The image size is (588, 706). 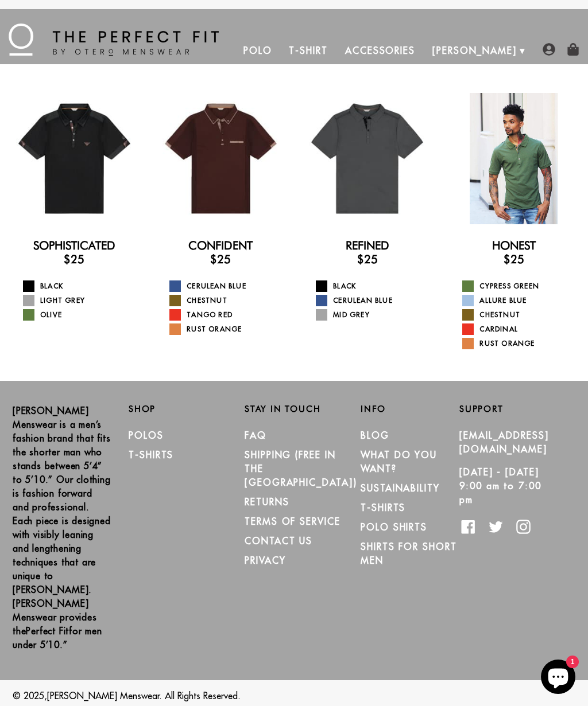 What do you see at coordinates (521, 329) in the screenshot?
I see `a: Cardinal` at bounding box center [521, 329].